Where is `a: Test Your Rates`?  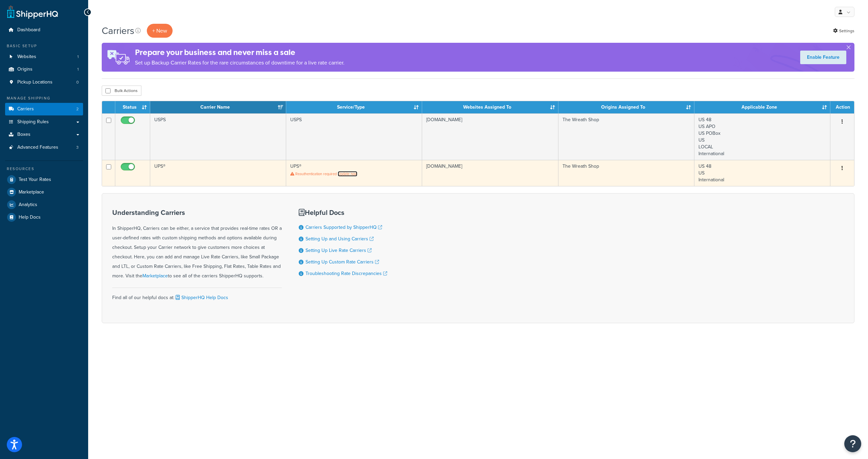 a: Test Your Rates is located at coordinates (44, 180).